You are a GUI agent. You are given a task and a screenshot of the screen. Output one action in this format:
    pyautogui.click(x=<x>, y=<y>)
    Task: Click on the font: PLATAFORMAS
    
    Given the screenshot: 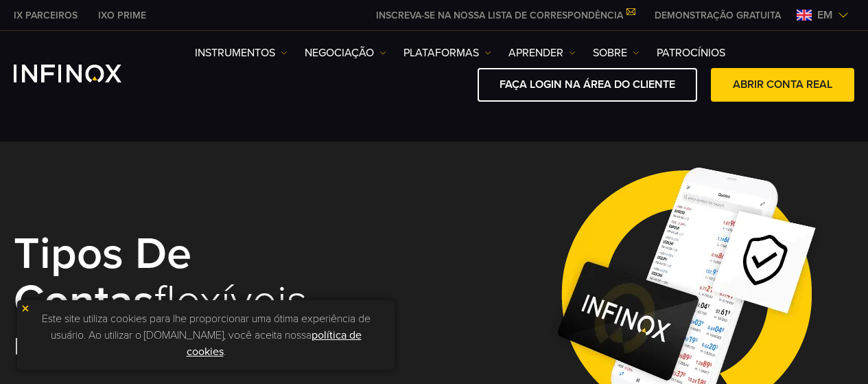 What is the action you would take?
    pyautogui.click(x=441, y=52)
    